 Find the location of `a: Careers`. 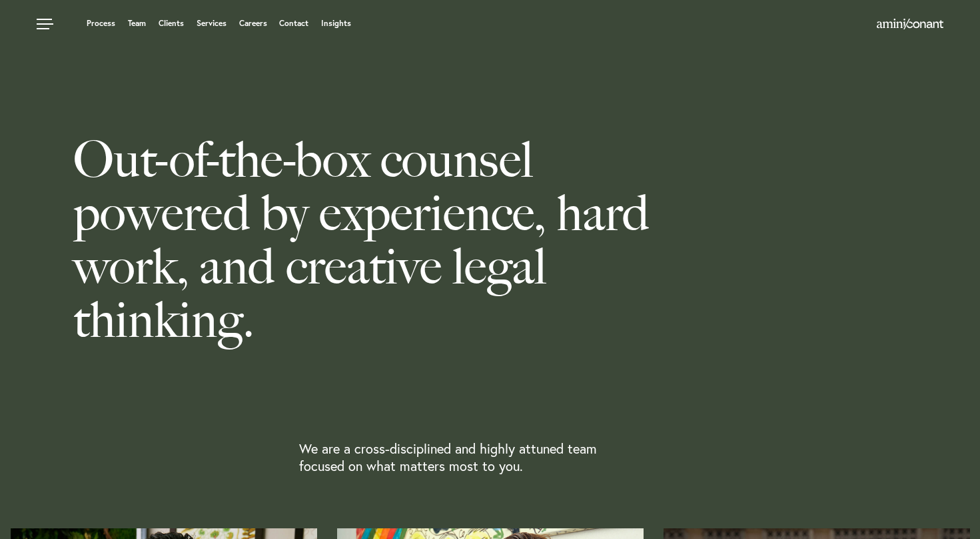

a: Careers is located at coordinates (253, 23).